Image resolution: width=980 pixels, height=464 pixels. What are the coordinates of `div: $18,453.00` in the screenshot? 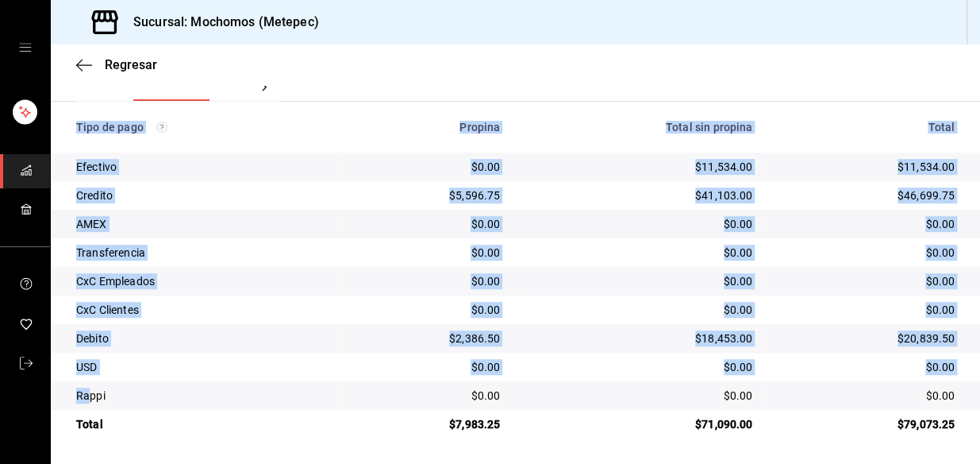 It's located at (639, 338).